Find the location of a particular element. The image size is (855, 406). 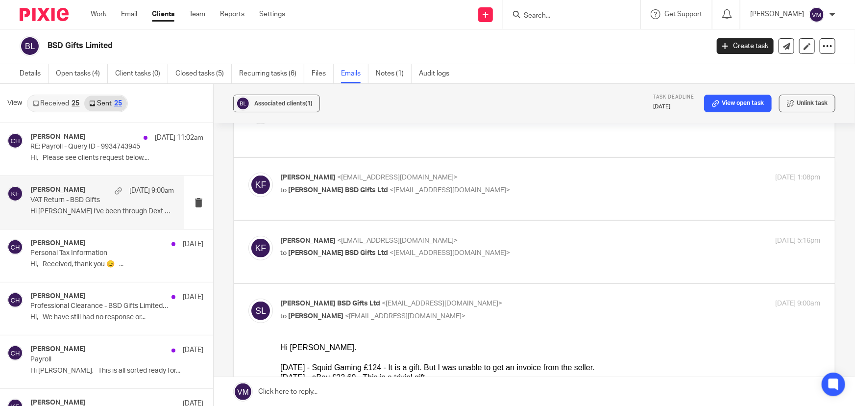

a: Client tasks (0) is located at coordinates (142, 74).